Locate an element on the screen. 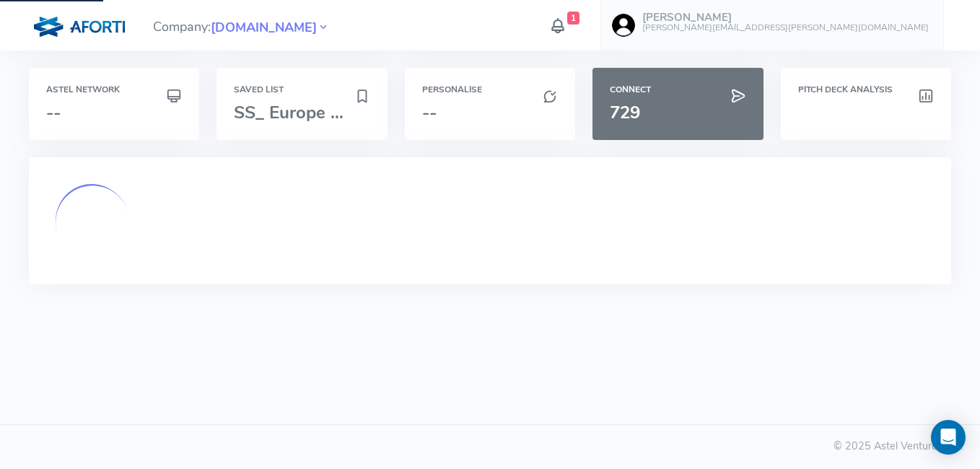  span: 1 is located at coordinates (573, 18).